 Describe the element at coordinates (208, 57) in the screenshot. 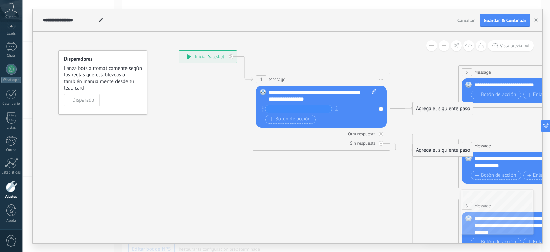

I see `div: Iniciar Salesbot` at that location.